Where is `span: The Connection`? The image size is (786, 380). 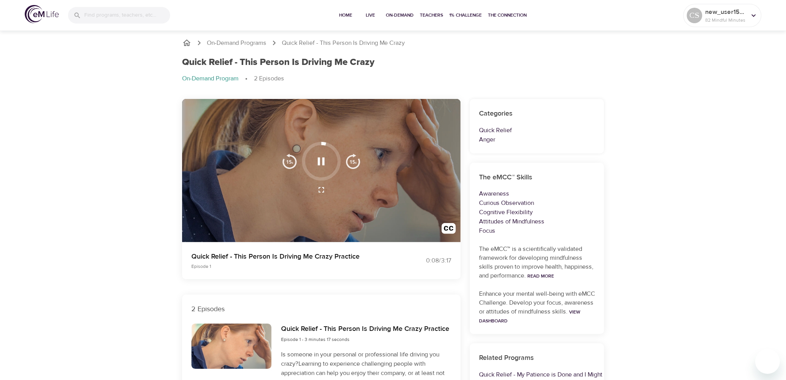 span: The Connection is located at coordinates (507, 15).